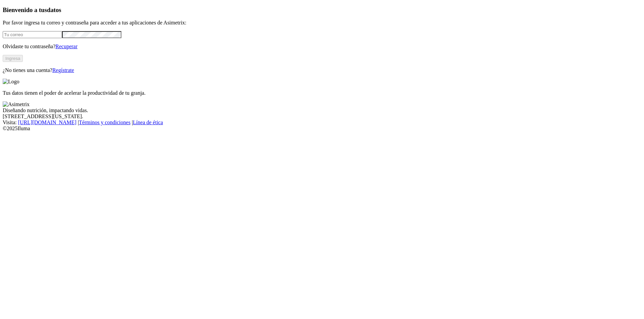  Describe the element at coordinates (54, 10) in the screenshot. I see `span: datos` at that location.